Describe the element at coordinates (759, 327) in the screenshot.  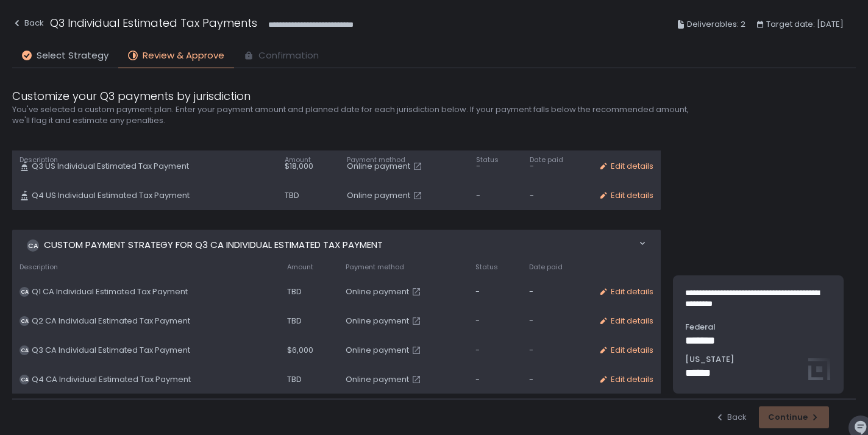
I see `span: Federal` at that location.